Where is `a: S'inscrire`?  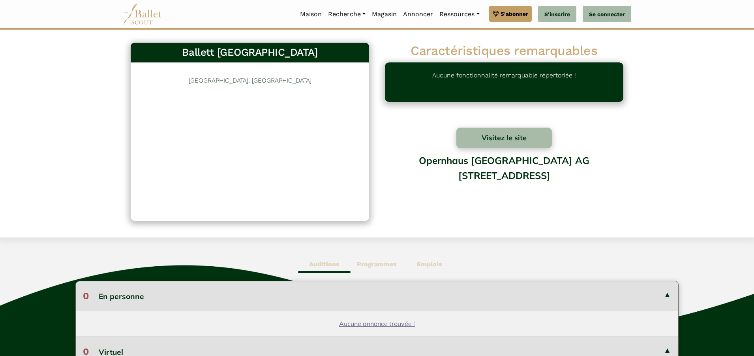 a: S'inscrire is located at coordinates (557, 14).